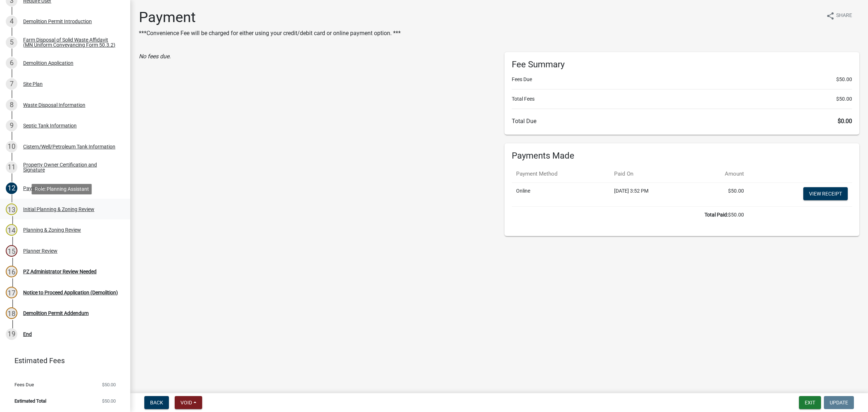  What do you see at coordinates (62, 189) in the screenshot?
I see `div: Role: Planning Assistant` at bounding box center [62, 189].